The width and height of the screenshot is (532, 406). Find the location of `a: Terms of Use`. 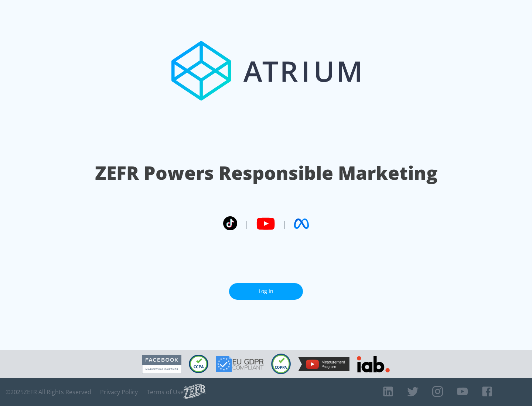

a: Terms of Use is located at coordinates (165, 392).